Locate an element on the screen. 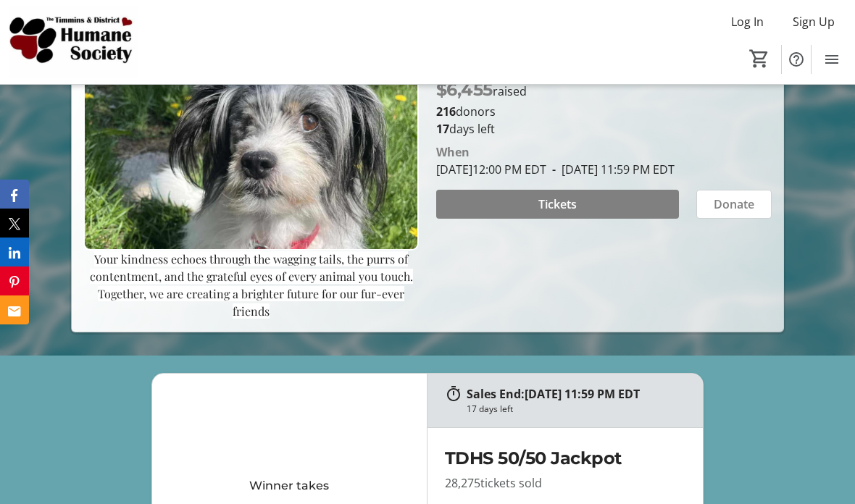 The width and height of the screenshot is (855, 504). button: Cart is located at coordinates (759, 59).